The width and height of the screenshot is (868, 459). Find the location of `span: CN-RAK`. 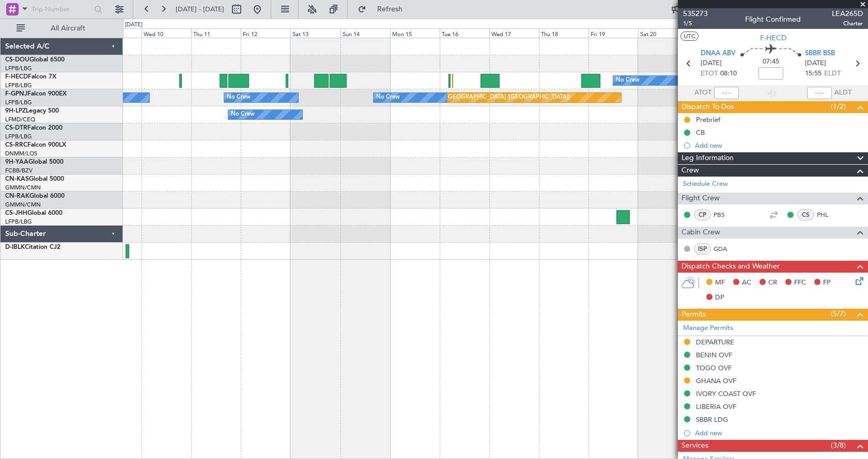

span: CN-RAK is located at coordinates (17, 196).